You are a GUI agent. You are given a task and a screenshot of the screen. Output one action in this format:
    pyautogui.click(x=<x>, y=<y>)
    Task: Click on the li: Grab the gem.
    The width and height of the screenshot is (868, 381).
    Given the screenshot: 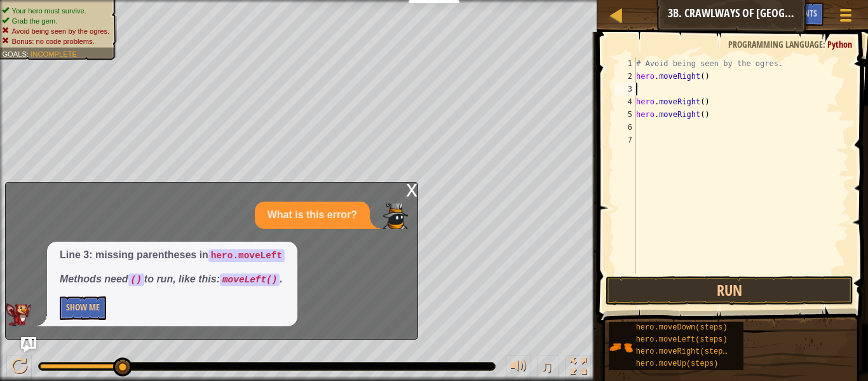 What is the action you would take?
    pyautogui.click(x=55, y=21)
    